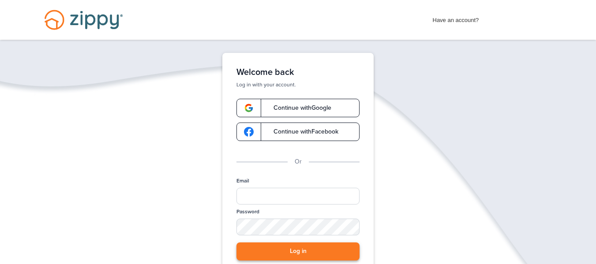 This screenshot has height=264, width=596. I want to click on label: Email, so click(242, 181).